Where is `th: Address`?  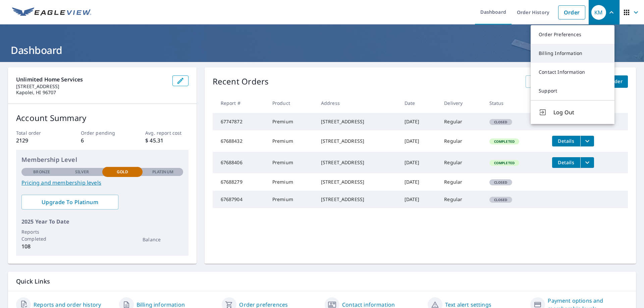 th: Address is located at coordinates (357, 103).